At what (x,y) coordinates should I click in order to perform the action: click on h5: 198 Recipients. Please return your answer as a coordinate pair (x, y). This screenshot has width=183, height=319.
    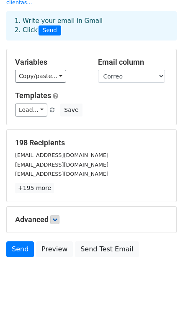
    Looking at the image, I should click on (91, 143).